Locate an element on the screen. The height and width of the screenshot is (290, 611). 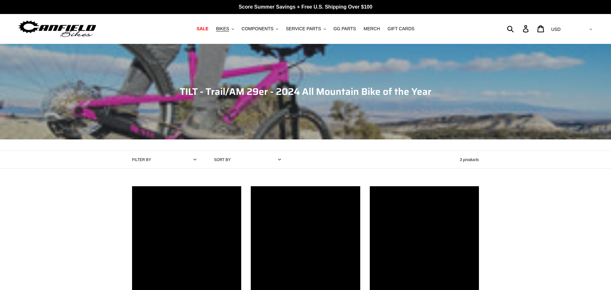
span: 3 products is located at coordinates (469, 159).